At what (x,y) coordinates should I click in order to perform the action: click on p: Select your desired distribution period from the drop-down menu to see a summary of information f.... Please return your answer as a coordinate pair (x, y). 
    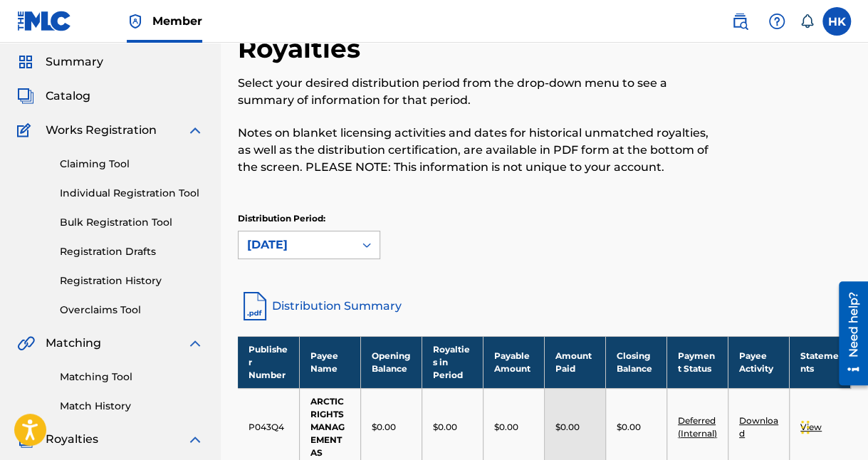
    Looking at the image, I should click on (474, 92).